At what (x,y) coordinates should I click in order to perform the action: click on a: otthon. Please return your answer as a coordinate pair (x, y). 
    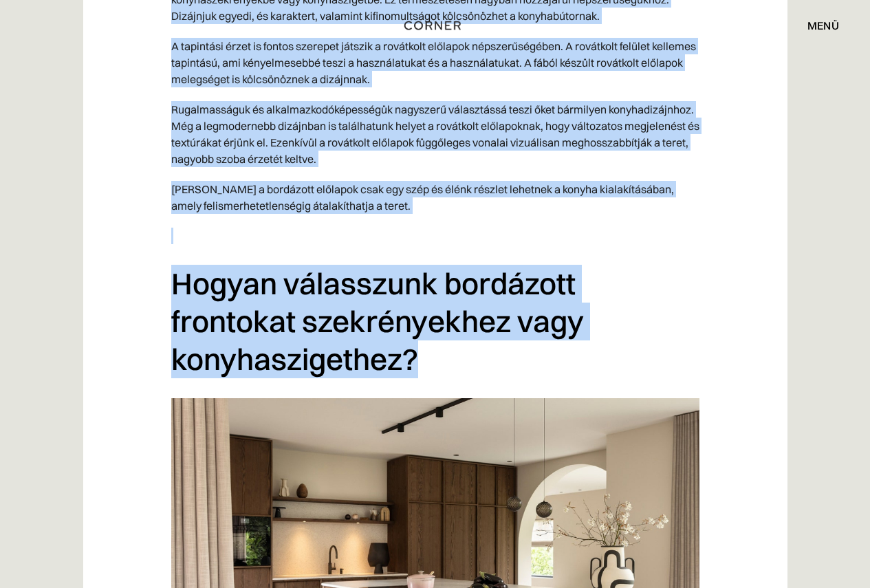
    Looking at the image, I should click on (435, 25).